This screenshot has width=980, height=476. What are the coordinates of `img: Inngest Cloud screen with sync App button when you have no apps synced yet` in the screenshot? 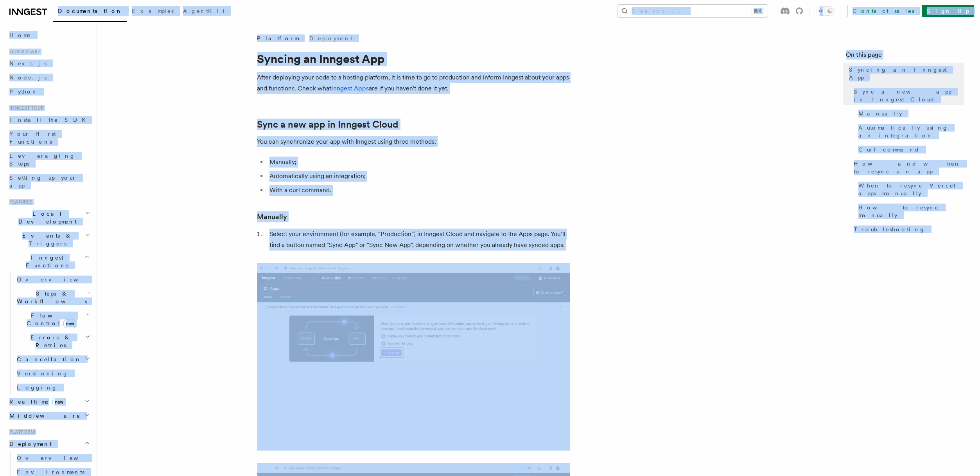 It's located at (413, 356).